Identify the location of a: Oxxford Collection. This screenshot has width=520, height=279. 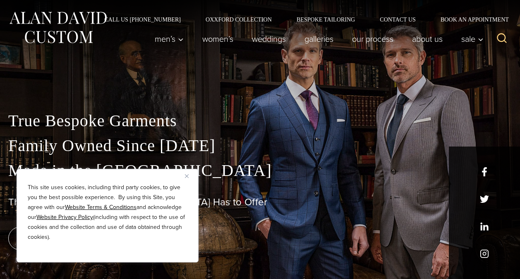
(239, 19).